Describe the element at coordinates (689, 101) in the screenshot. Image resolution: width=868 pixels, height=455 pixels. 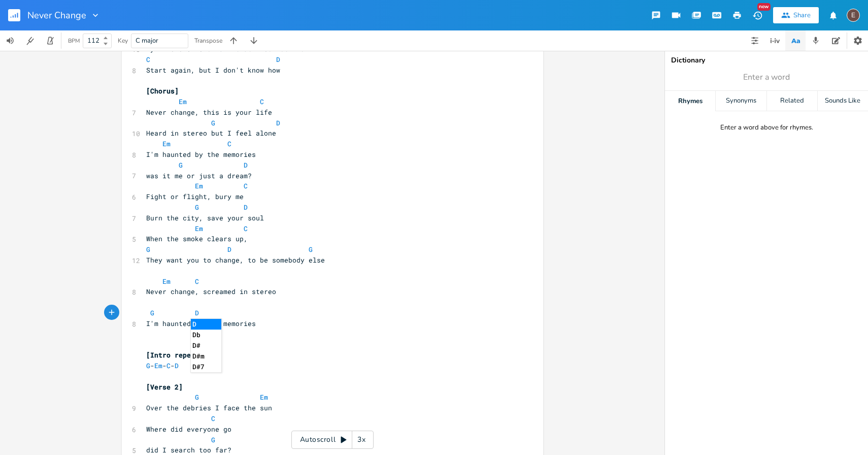
I see `div: Rhymes` at that location.